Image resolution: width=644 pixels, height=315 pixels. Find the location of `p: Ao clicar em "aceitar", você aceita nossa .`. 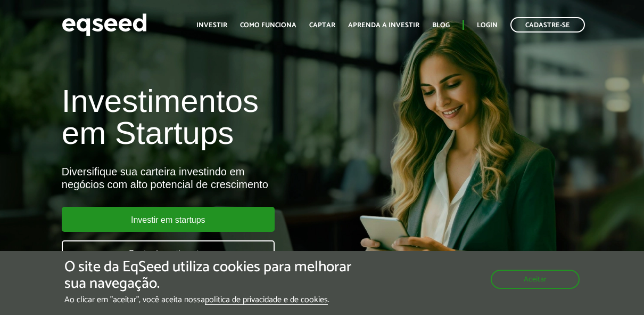

p: Ao clicar em "aceitar", você aceita nossa . is located at coordinates (219, 299).